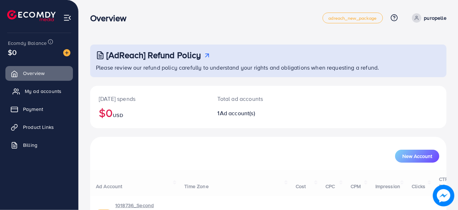  What do you see at coordinates (111, 18) in the screenshot?
I see `h3: Overview` at bounding box center [111, 18].